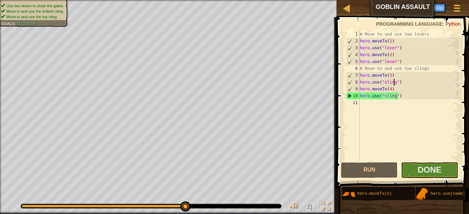 The height and width of the screenshot is (214, 469). Describe the element at coordinates (353, 69) in the screenshot. I see `div: 6` at that location.